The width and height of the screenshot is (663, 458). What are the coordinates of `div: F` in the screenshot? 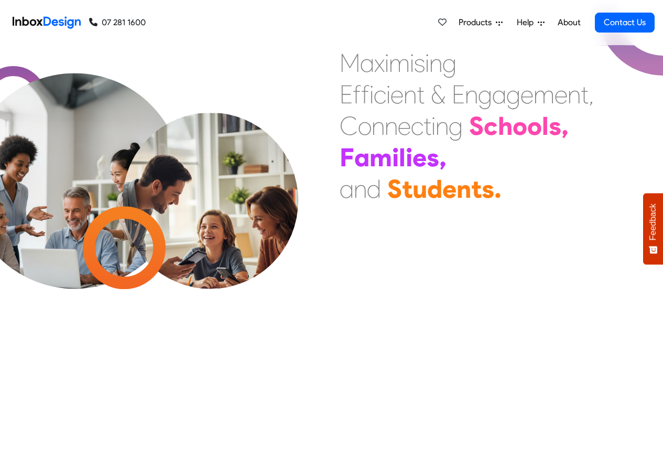 It's located at (347, 157).